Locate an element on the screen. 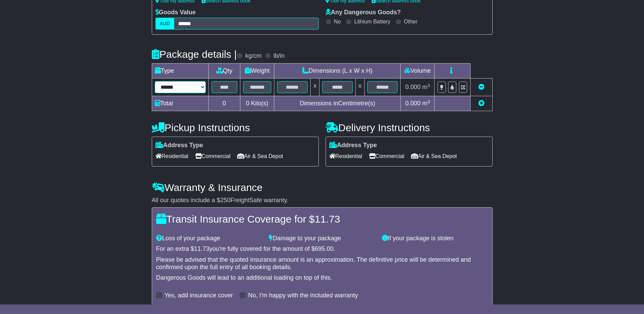  div: If your package is stolen is located at coordinates (435, 239).